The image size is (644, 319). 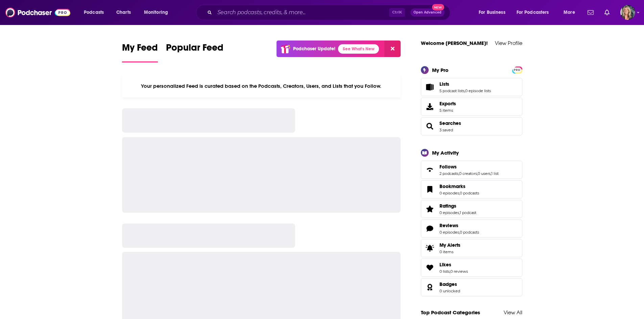 What do you see at coordinates (468, 213) in the screenshot?
I see `a: 1 podcast` at bounding box center [468, 213].